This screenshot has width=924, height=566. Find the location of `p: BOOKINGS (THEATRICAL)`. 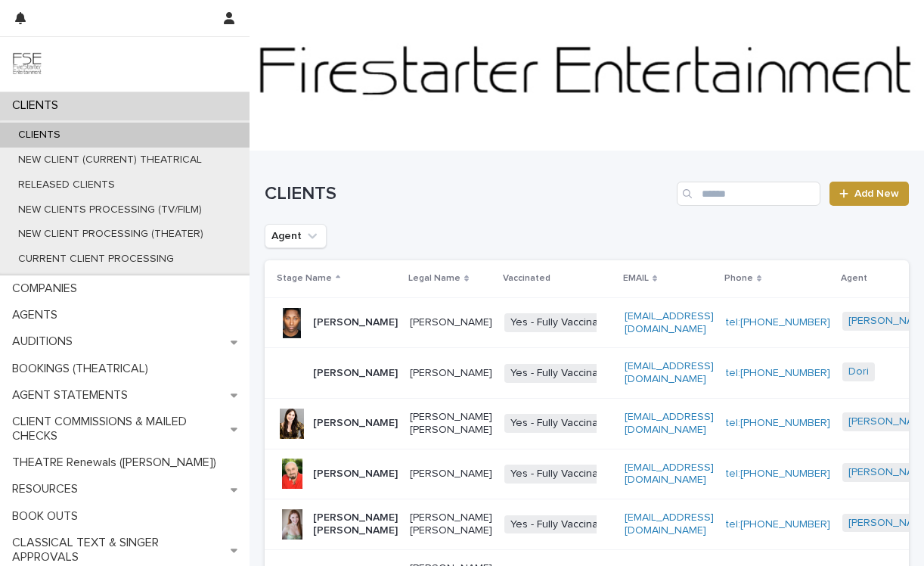

p: BOOKINGS (THEATRICAL) is located at coordinates (84, 369).